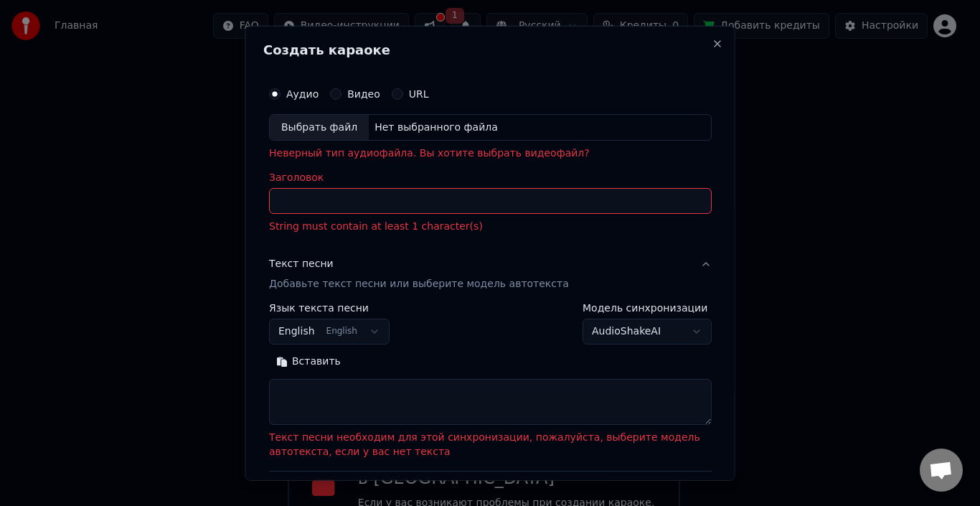 This screenshot has height=506, width=980. What do you see at coordinates (363, 93) in the screenshot?
I see `label: Видео` at bounding box center [363, 93].